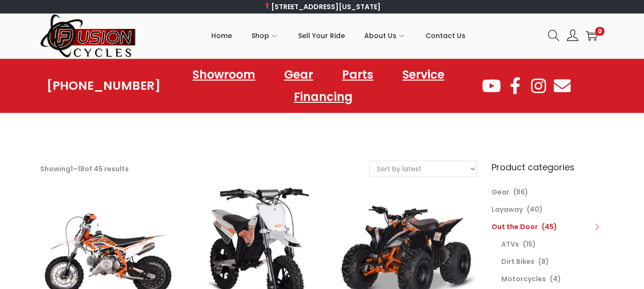  Describe the element at coordinates (84, 169) in the screenshot. I see `p: Showing – of 45 results` at that location.